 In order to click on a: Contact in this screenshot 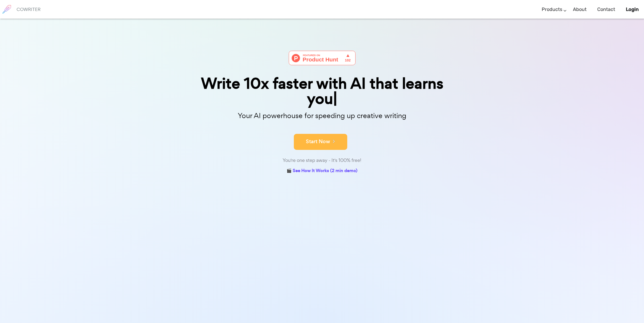, I will do `click(606, 10)`.